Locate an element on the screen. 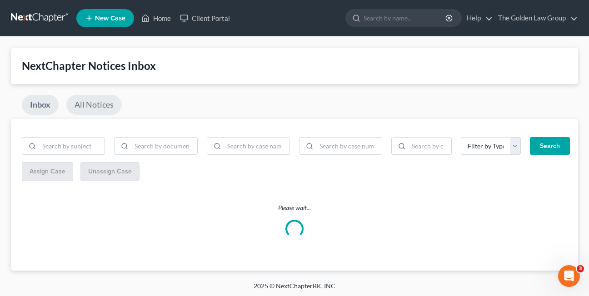 Image resolution: width=589 pixels, height=296 pixels. a: All Notices is located at coordinates (94, 105).